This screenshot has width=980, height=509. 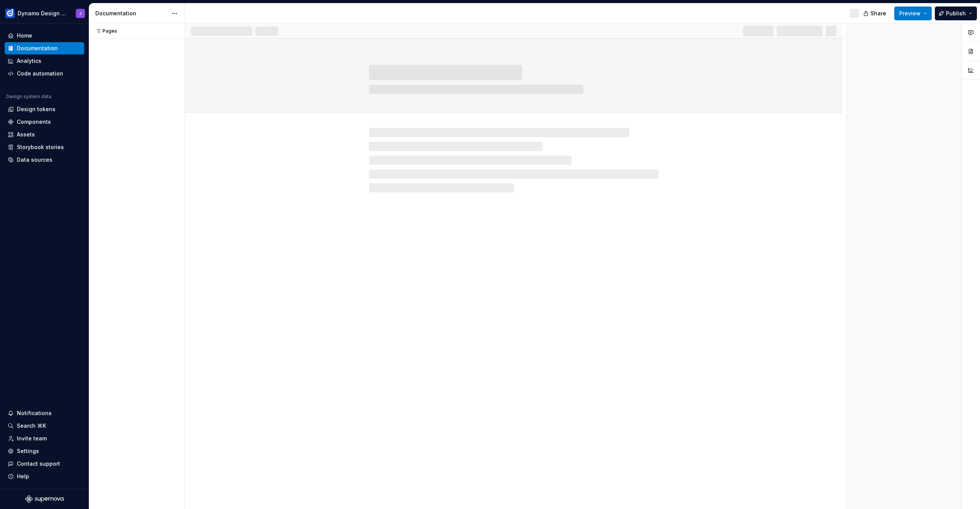 I want to click on button: Notifications, so click(x=45, y=413).